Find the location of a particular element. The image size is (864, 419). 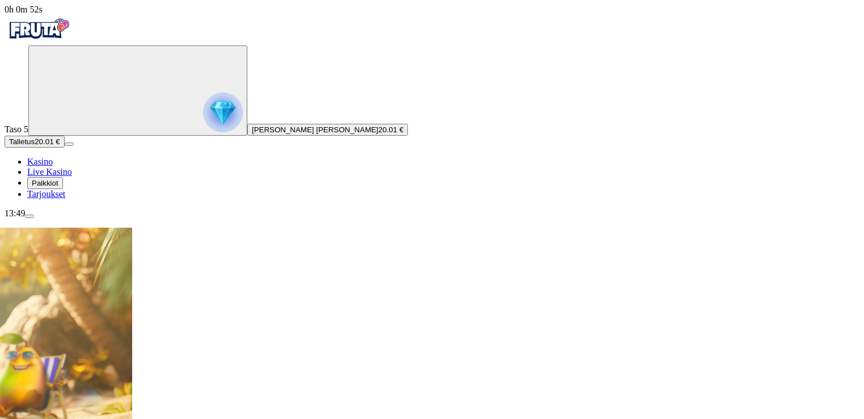

span: Kasino is located at coordinates (40, 161).